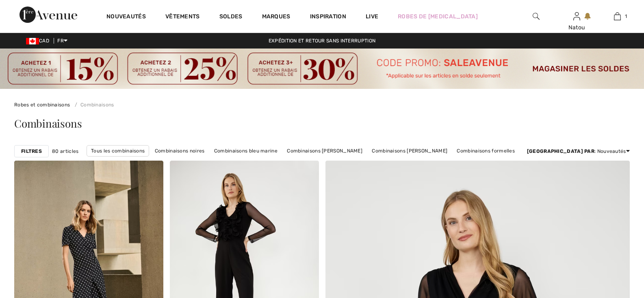  What do you see at coordinates (617, 16) in the screenshot?
I see `a: 1` at bounding box center [617, 16].